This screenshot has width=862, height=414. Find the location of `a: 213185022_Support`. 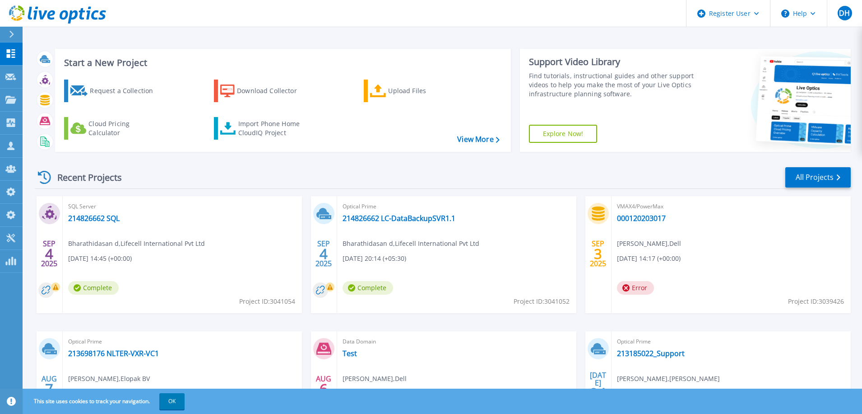

a: 213185022_Support is located at coordinates (651, 353).